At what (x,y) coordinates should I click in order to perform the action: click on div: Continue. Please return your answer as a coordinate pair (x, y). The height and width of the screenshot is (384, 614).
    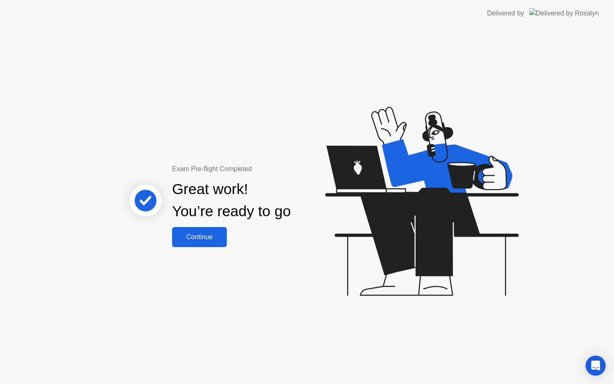
    Looking at the image, I should click on (199, 237).